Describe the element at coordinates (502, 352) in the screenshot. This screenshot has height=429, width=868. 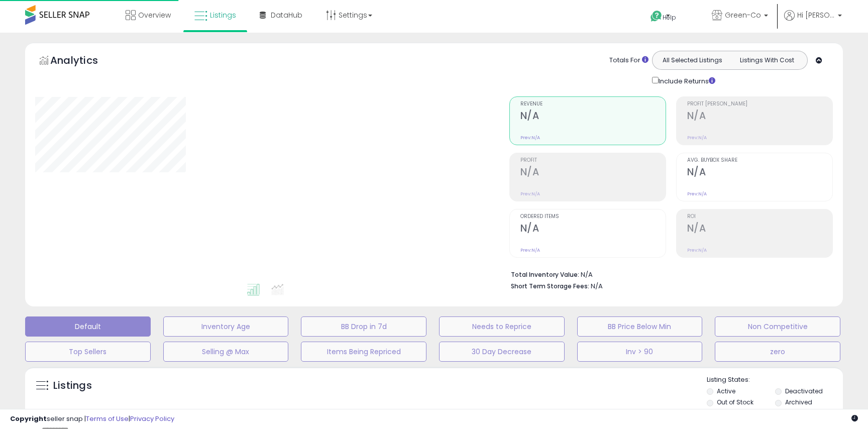
I see `button: 30 Day Decrease` at that location.